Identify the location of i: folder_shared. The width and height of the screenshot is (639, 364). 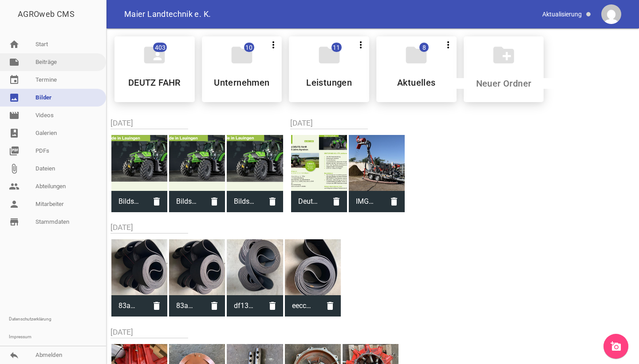
(155, 55).